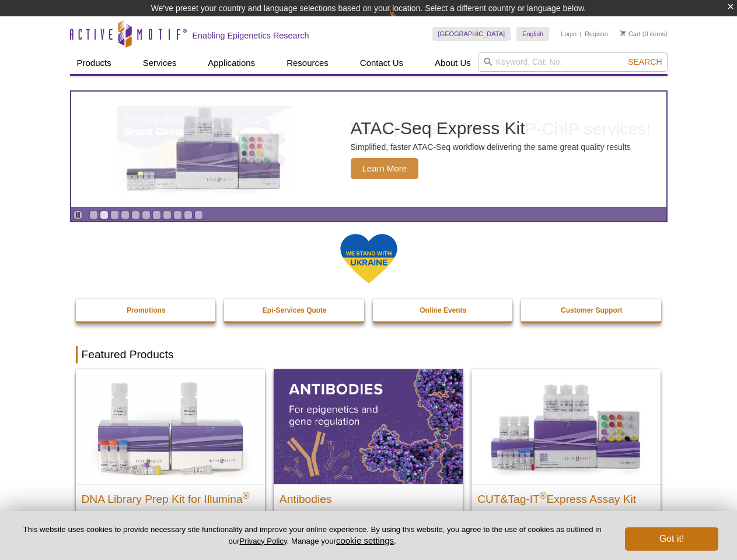 This screenshot has height=560, width=737. I want to click on p: This website uses cookies to provide necessary site functionality and improve your online experie..., so click(312, 536).